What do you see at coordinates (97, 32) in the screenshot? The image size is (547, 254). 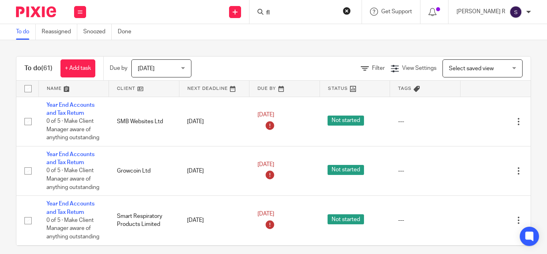 I see `a: Snoozed` at bounding box center [97, 32].